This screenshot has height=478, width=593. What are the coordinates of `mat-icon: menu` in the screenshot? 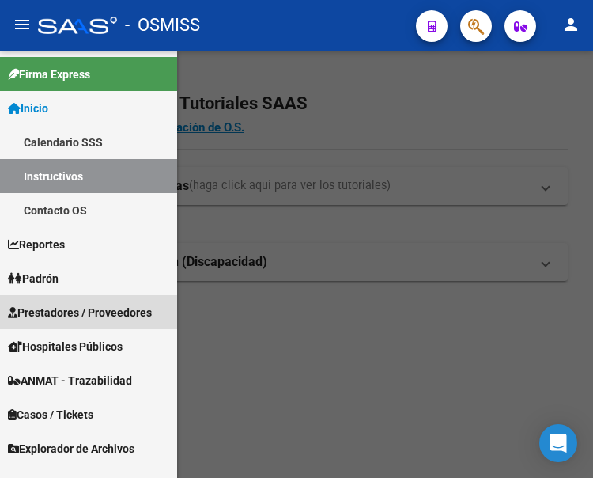 It's located at (22, 25).